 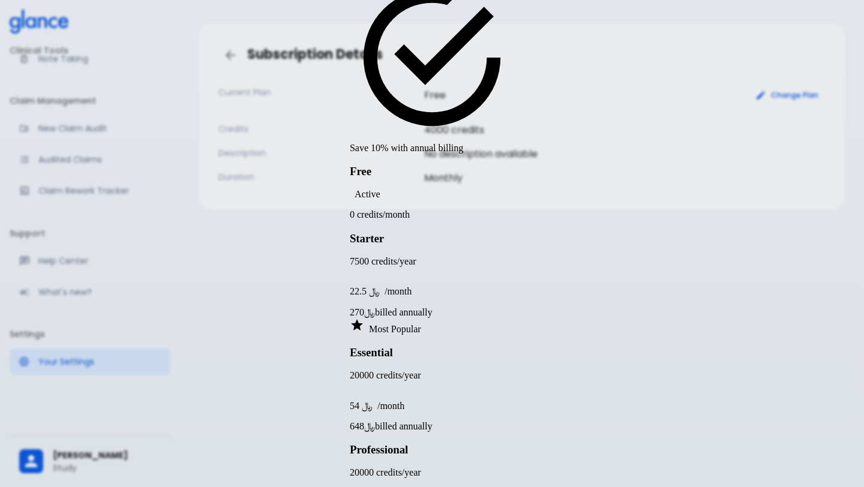 I want to click on span: Most Popular, so click(x=395, y=329).